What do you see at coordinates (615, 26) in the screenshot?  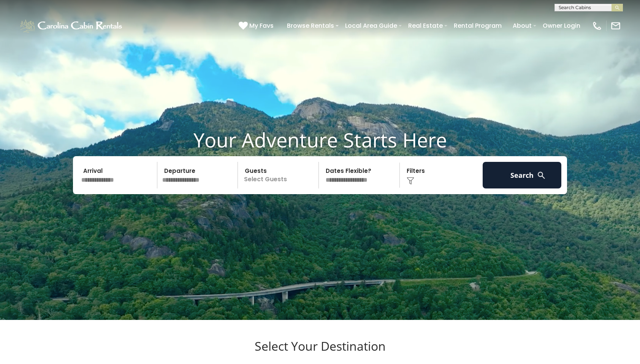 I see `img: mail-regular-white.png` at bounding box center [615, 26].